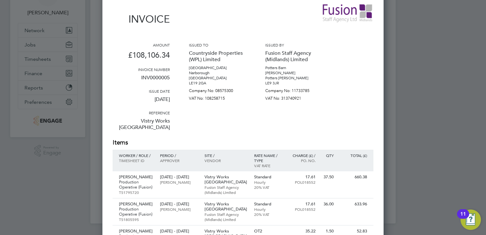  What do you see at coordinates (141, 80) in the screenshot?
I see `p: INV0000005` at bounding box center [141, 80].